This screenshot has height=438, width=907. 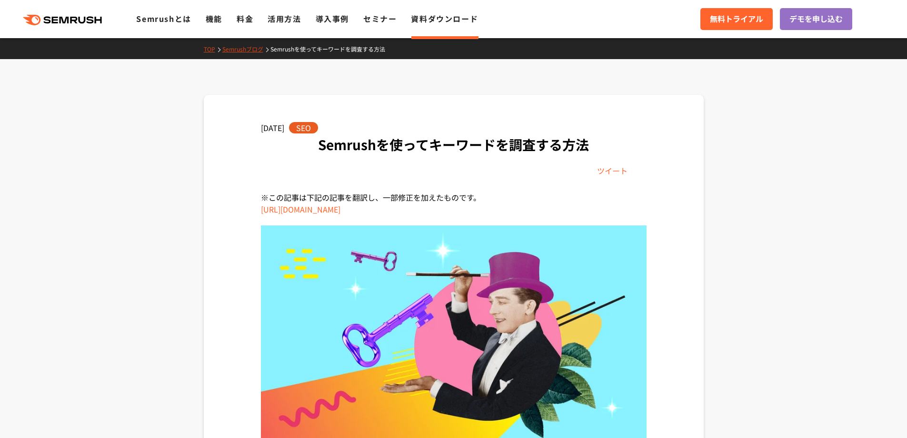 I want to click on a: デモを申し込む, so click(x=816, y=19).